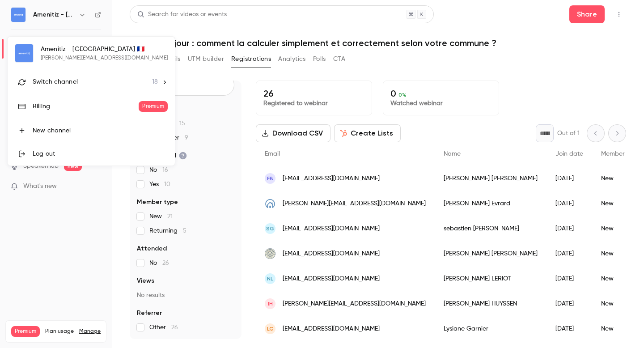 This screenshot has height=348, width=644. What do you see at coordinates (153, 107) in the screenshot?
I see `span: Premium` at bounding box center [153, 107].